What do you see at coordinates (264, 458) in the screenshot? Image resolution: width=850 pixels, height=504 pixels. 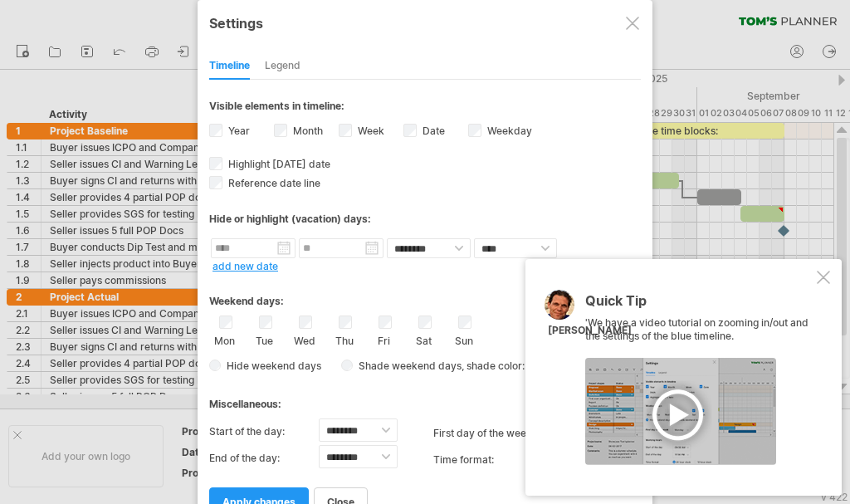 I see `label: End of the day:` at bounding box center [264, 458].